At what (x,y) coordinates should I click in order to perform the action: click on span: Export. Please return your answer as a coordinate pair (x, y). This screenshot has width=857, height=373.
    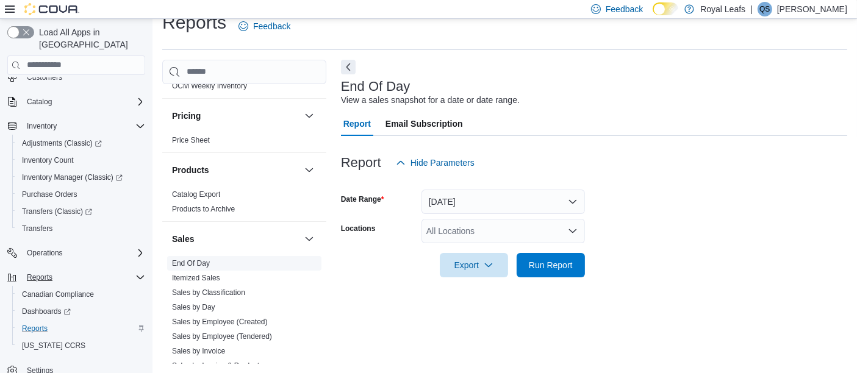
    Looking at the image, I should click on (474, 265).